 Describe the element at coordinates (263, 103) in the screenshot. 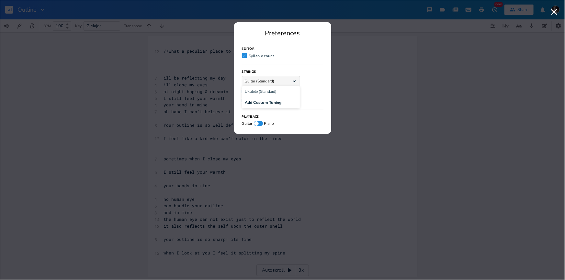

I see `b: Add Custom Tuning` at that location.